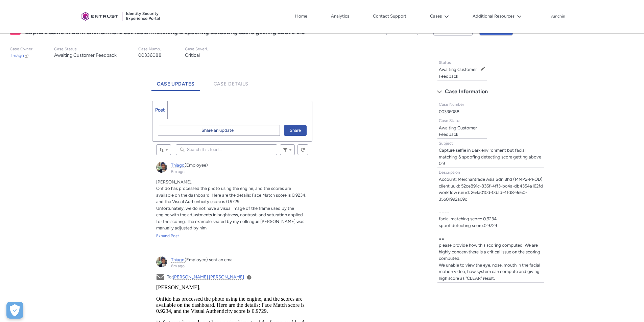  Describe the element at coordinates (232, 236) in the screenshot. I see `div: Expand Post` at that location.